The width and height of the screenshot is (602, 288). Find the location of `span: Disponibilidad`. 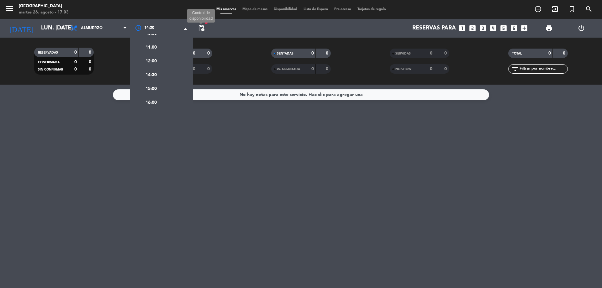

span: Disponibilidad is located at coordinates (285, 9).